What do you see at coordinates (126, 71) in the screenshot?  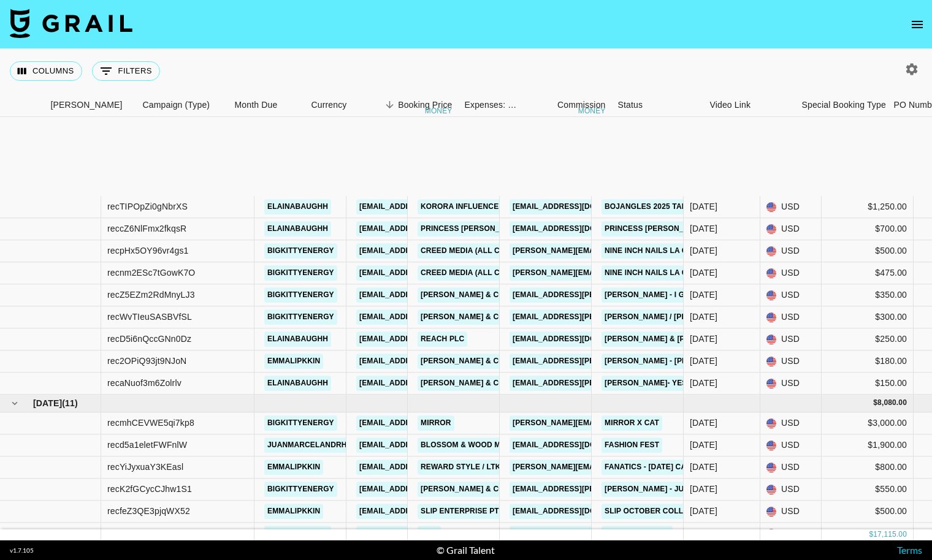 I see `button: Show filters` at bounding box center [126, 71].